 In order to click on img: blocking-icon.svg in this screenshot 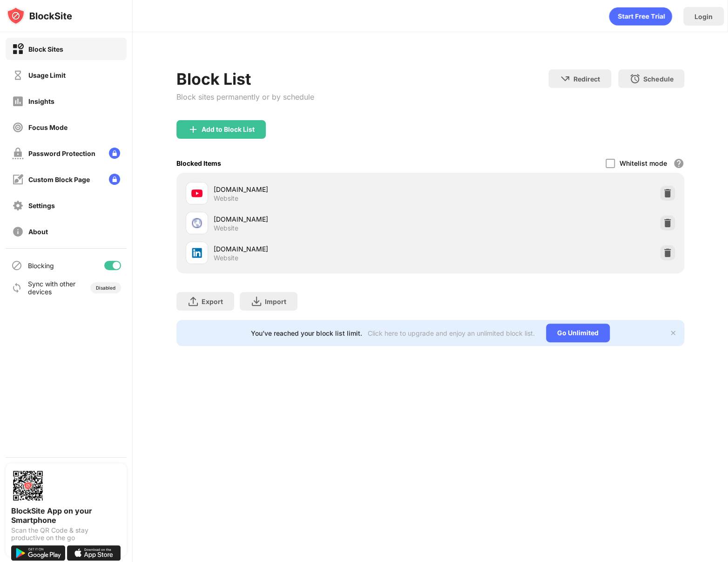, I will do `click(17, 265)`.